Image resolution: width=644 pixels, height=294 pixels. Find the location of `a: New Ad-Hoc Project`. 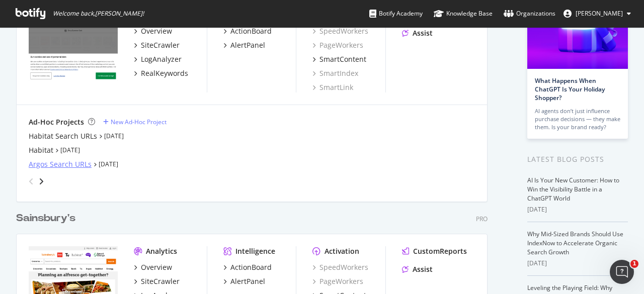

a: New Ad-Hoc Project is located at coordinates (135, 121).